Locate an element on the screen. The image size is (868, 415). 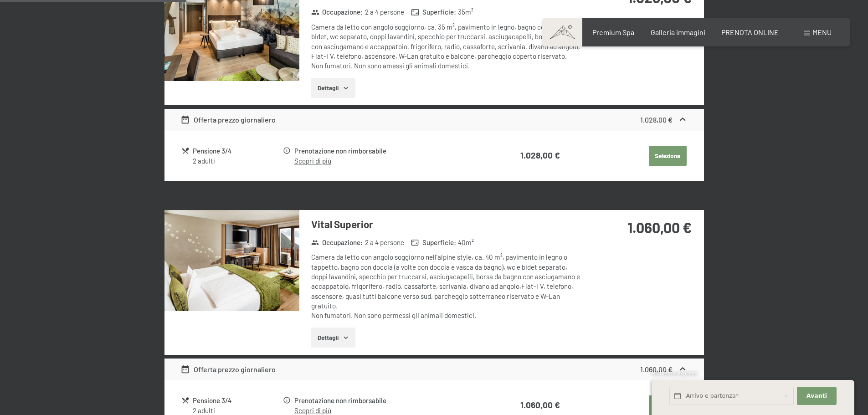
div: Camera da letto con angolo soggiorno, ca. 35 m², pavimento in legno, bagno con doccia, bidet, wc ... is located at coordinates (447, 47).